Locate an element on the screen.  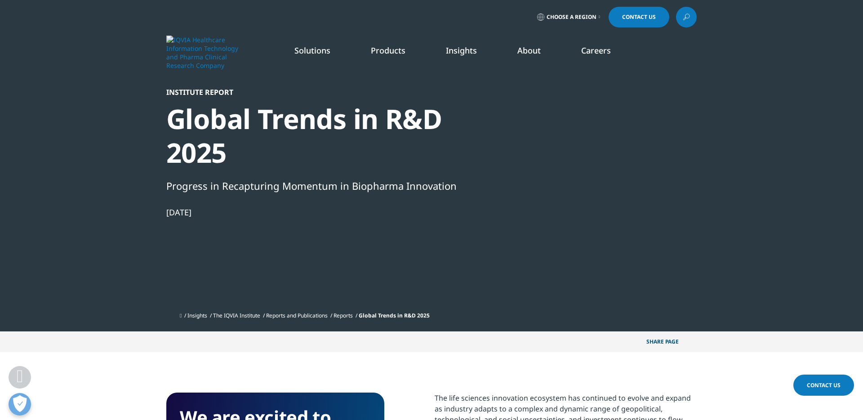
a: Reports and Publications is located at coordinates (297, 315).